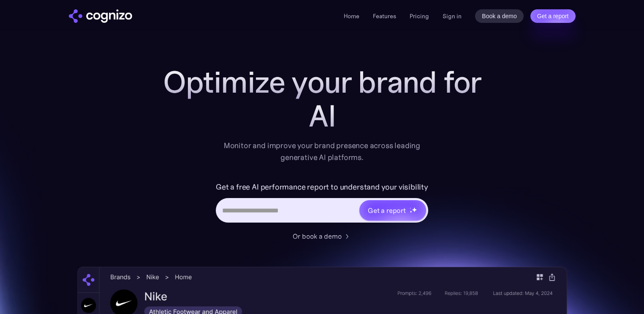 The image size is (644, 314). I want to click on h1: Optimize your brand for, so click(322, 82).